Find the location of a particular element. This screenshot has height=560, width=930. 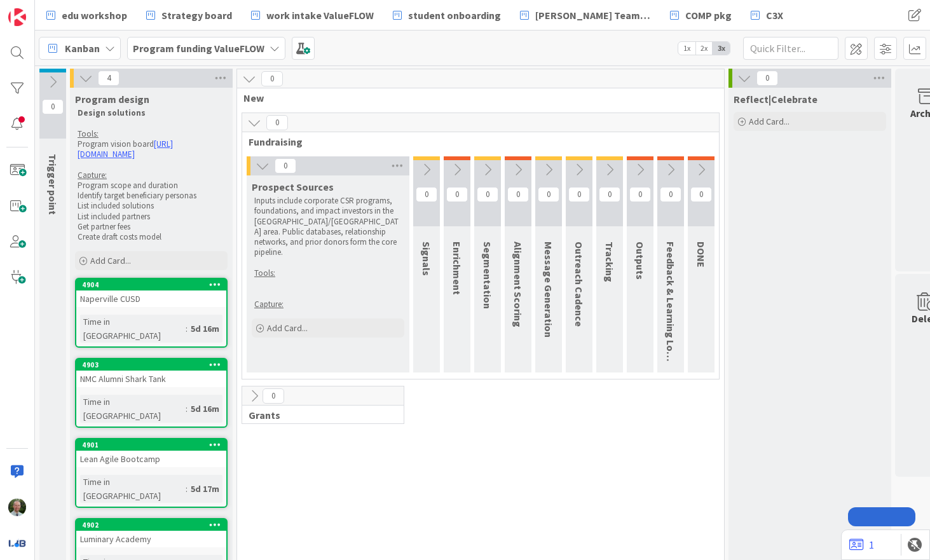

span: Grants is located at coordinates (318, 415).